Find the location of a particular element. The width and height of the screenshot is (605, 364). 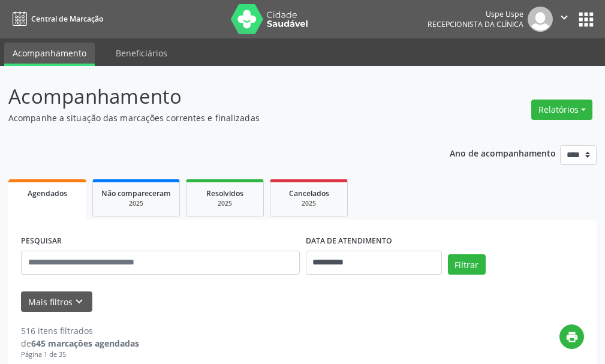

button: Relatórios is located at coordinates (562, 110).